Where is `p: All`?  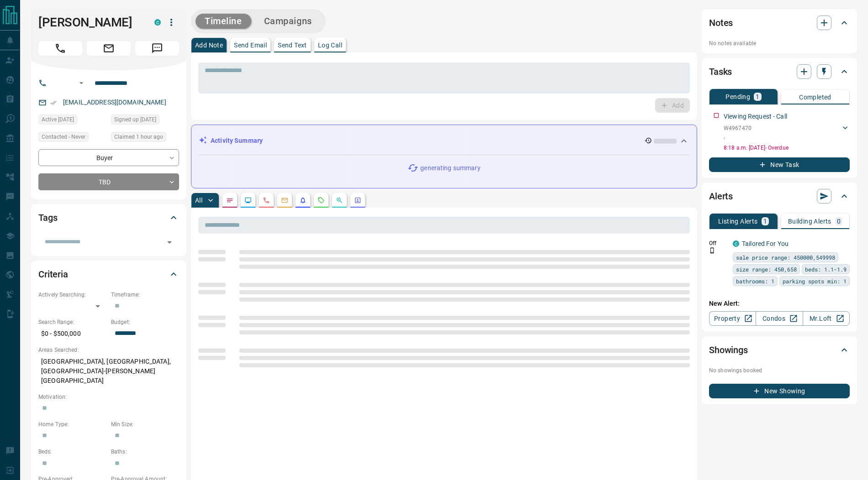 p: All is located at coordinates (199, 200).